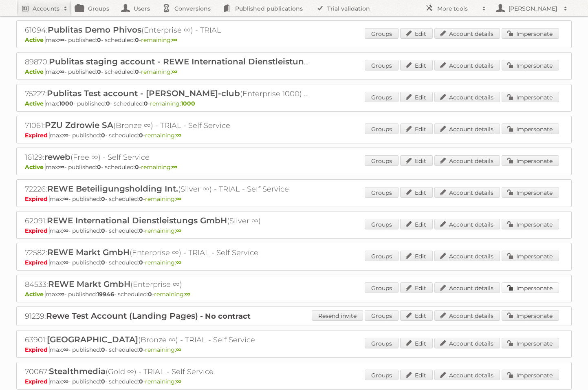 This screenshot has width=588, height=390. I want to click on a: 91239:Rewe Test Account (Landing Pages) - No contract, so click(138, 316).